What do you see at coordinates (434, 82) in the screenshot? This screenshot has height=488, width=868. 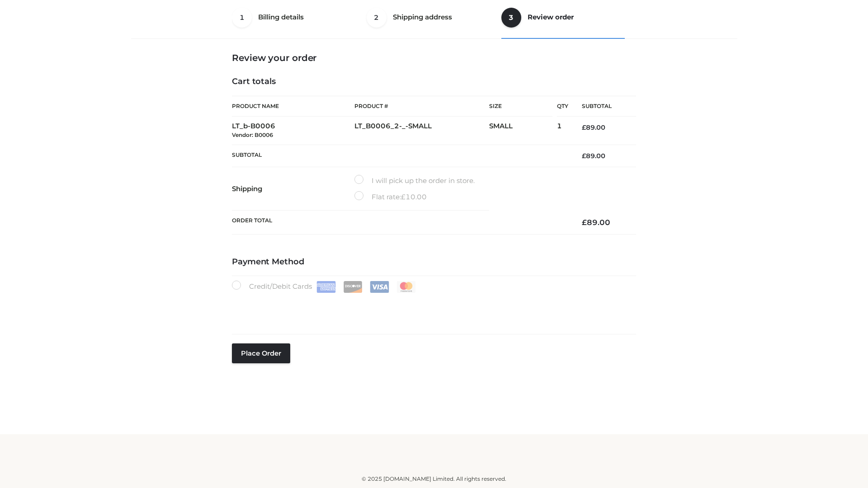 I see `h4: Cart totals` at bounding box center [434, 82].